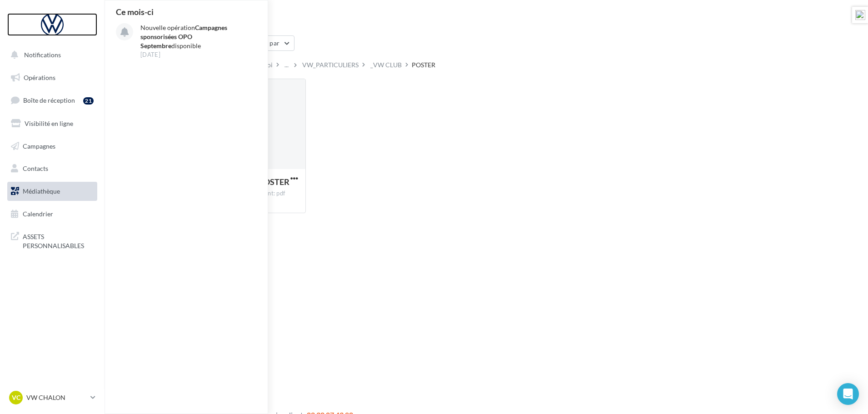 This screenshot has height=414, width=868. Describe the element at coordinates (50, 55) in the screenshot. I see `button: Notifications` at that location.